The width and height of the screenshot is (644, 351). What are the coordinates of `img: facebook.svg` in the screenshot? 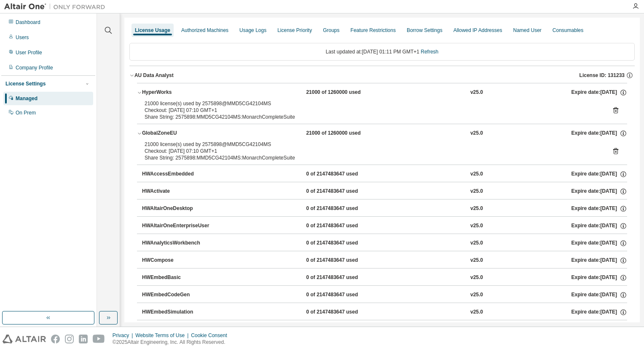 It's located at (55, 339).